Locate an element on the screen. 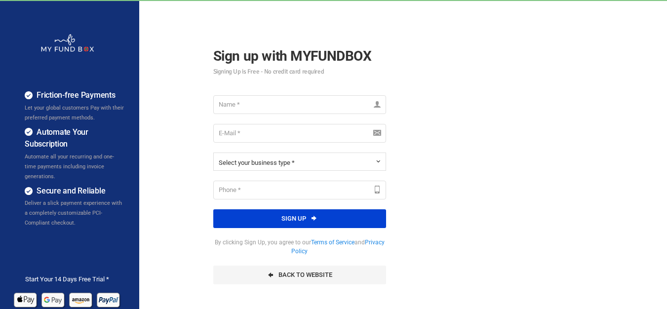  button: Sign up is located at coordinates (300, 219).